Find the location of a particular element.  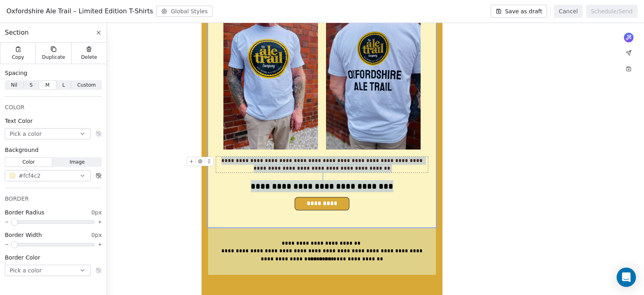

span: Custom is located at coordinates (86, 85).